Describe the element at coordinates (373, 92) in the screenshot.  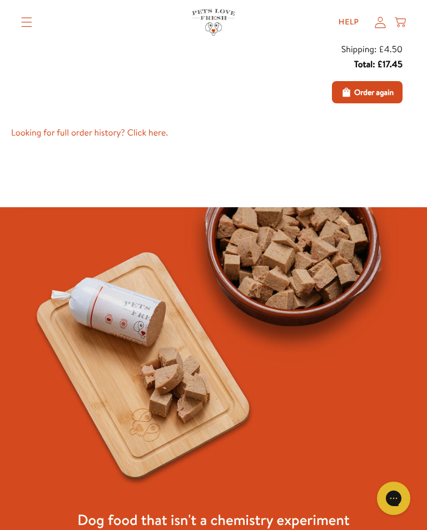
I see `span: Order again` at that location.